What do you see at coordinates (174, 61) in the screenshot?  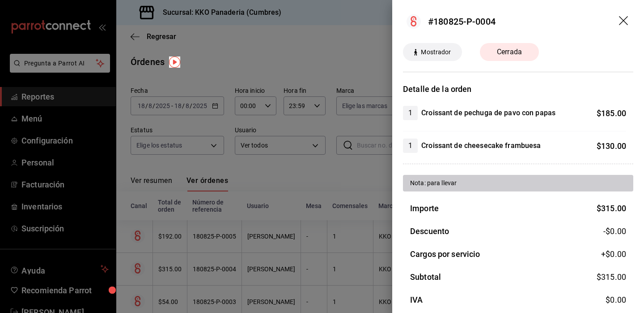 I see `img: Tooltip marker` at bounding box center [174, 61].